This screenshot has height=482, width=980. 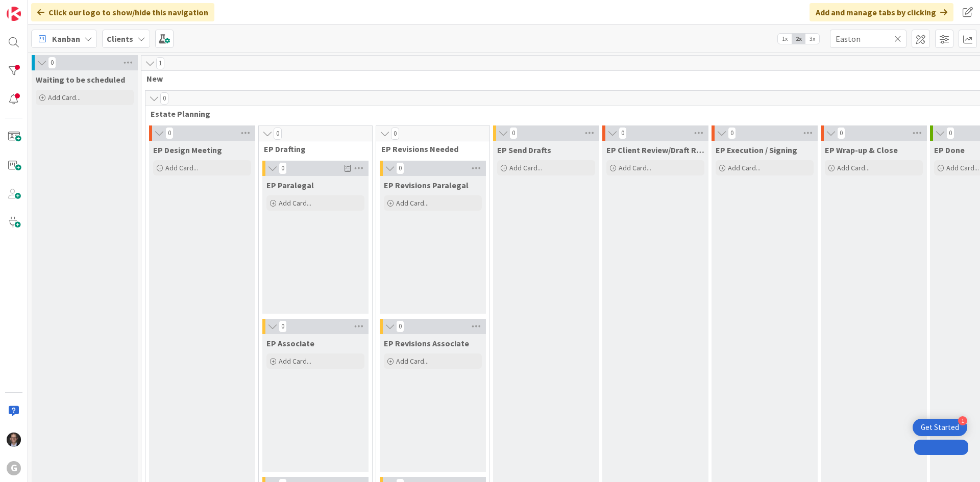 What do you see at coordinates (123, 12) in the screenshot?
I see `div: Click our logo to show/hide this navigation` at bounding box center [123, 12].